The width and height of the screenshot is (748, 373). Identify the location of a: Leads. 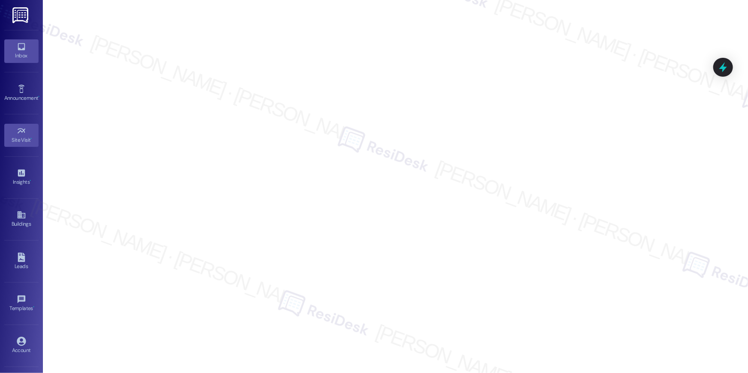
(21, 262).